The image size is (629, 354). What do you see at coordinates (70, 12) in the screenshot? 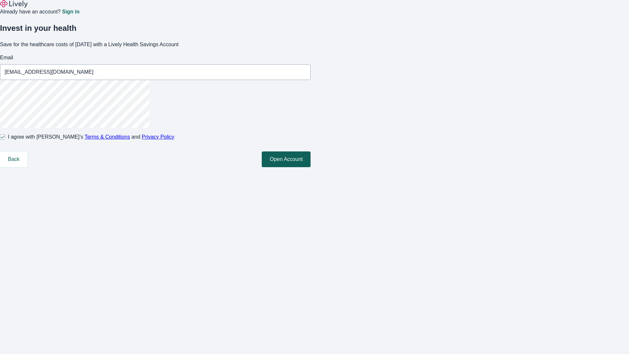
I see `a: Sign in` at bounding box center [70, 12].